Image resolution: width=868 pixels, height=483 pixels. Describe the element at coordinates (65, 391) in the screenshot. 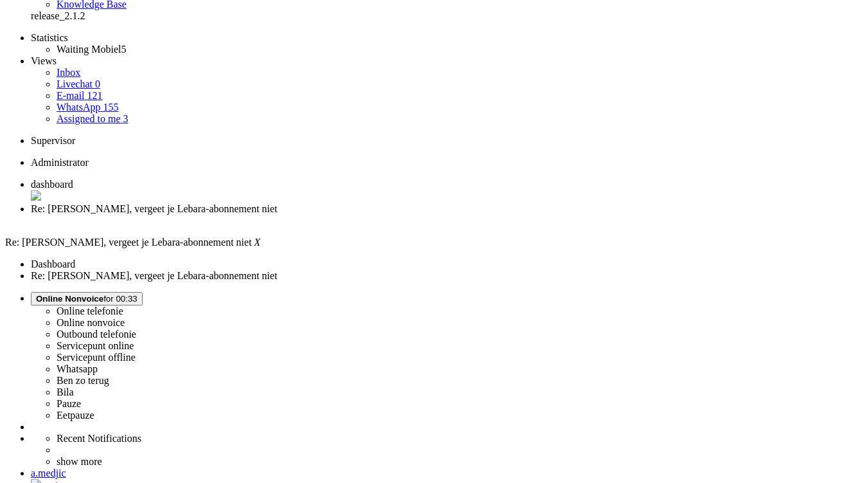

I see `label: Bila` at that location.